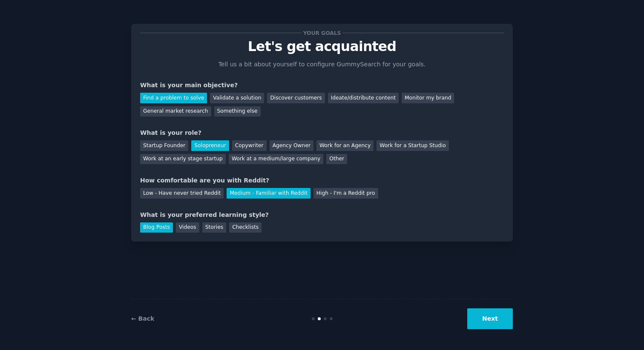  I want to click on div: Work for an Agency, so click(345, 145).